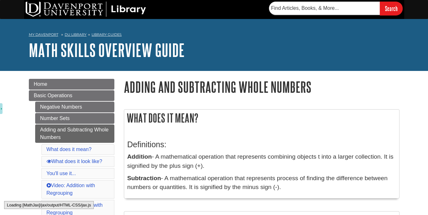 The image size is (428, 215). Describe the element at coordinates (72, 84) in the screenshot. I see `a: Home` at that location.